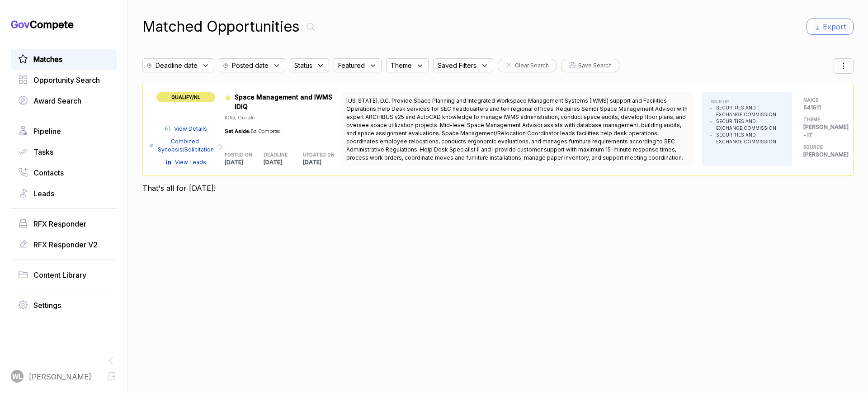  What do you see at coordinates (64, 131) in the screenshot?
I see `a: Pipeline` at bounding box center [64, 131].